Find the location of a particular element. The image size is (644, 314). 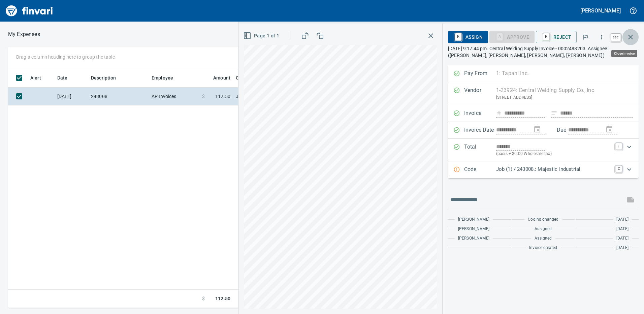

div: Job Phase required is located at coordinates (512, 37).